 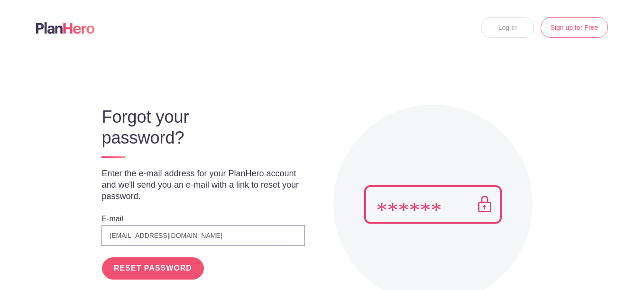 What do you see at coordinates (153, 268) in the screenshot?
I see `input: RESET PASSWORD` at bounding box center [153, 268].